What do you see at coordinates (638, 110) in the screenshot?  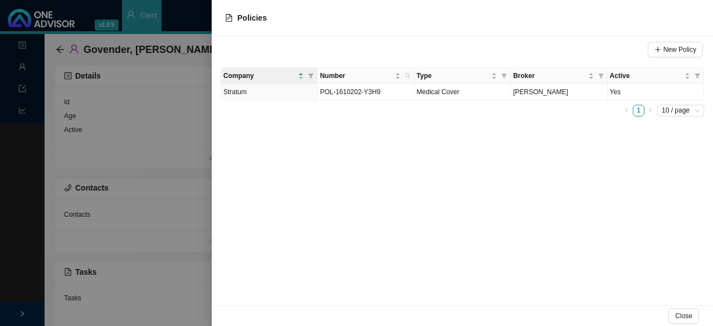 I see `a: 1` at bounding box center [638, 110].